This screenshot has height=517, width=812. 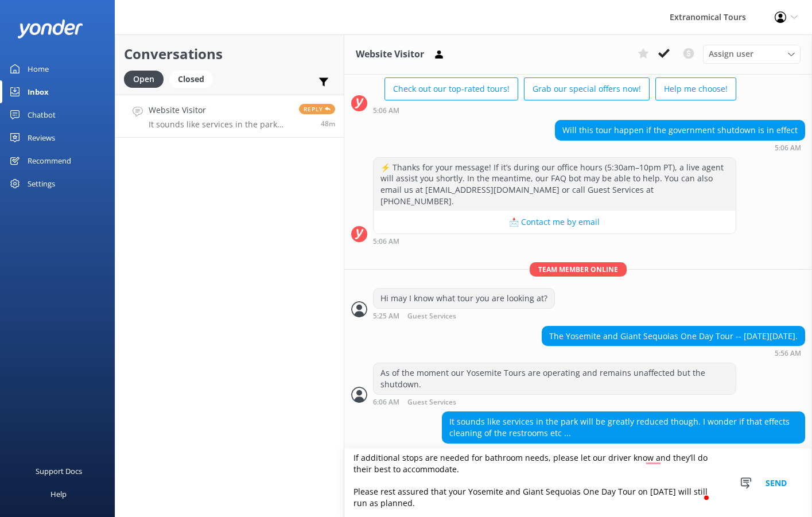 I want to click on h2: Conversations, so click(x=229, y=54).